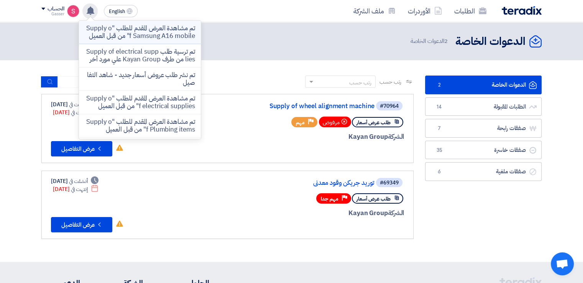  I want to click on a: الطلبات, so click(471, 11).